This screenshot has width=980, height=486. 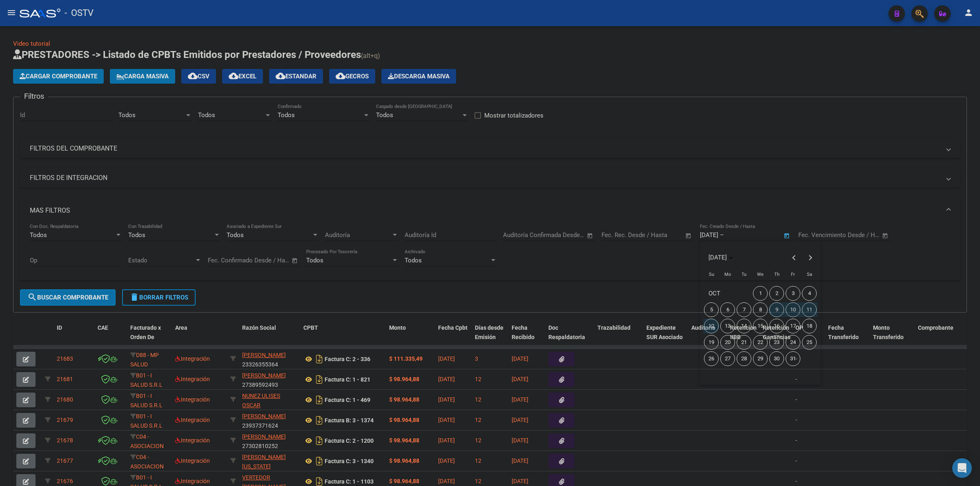 What do you see at coordinates (793, 359) in the screenshot?
I see `button: October 31, 2025` at bounding box center [793, 359].